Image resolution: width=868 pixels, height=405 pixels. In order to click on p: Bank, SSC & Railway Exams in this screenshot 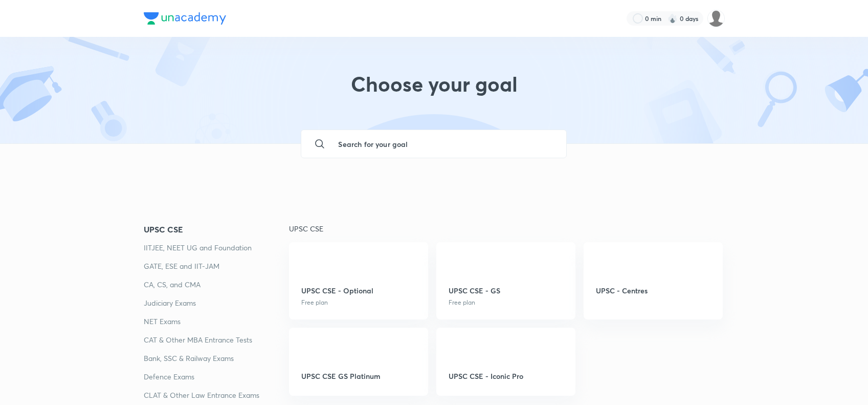, I will do `click(216, 358)`.